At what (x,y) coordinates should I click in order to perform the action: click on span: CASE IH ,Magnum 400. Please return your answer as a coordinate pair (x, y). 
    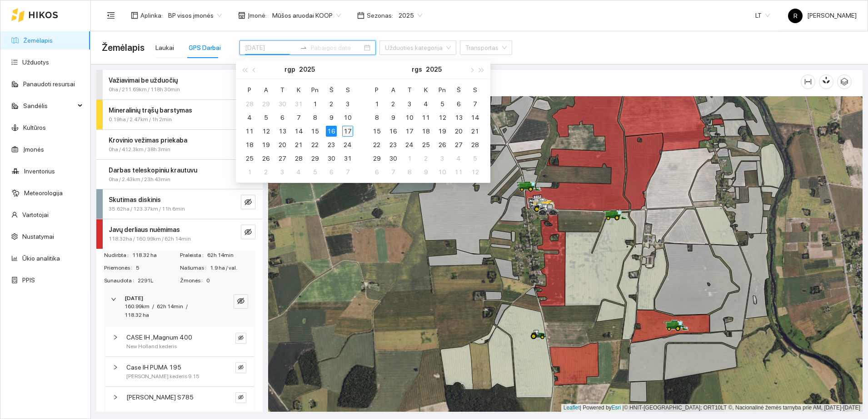
    Looking at the image, I should click on (160, 338).